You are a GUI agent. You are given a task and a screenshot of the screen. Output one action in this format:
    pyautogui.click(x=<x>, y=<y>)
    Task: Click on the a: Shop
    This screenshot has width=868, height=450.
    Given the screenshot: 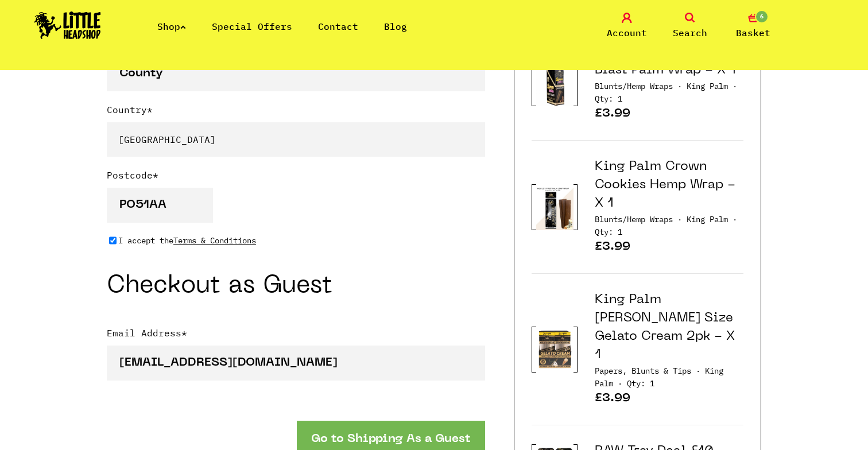 What is the action you would take?
    pyautogui.click(x=171, y=26)
    